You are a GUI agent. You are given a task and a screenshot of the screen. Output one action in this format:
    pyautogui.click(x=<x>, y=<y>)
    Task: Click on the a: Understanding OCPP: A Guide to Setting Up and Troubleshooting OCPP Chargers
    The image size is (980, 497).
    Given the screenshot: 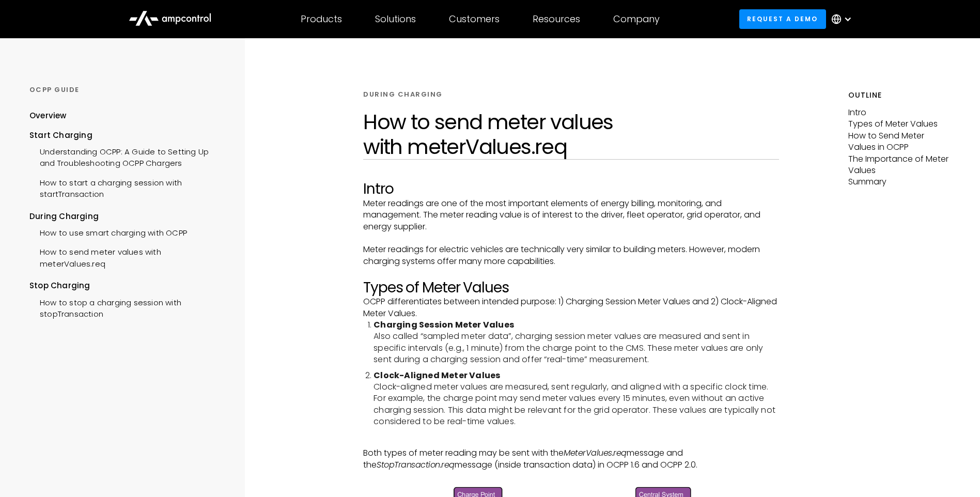 What is the action you would take?
    pyautogui.click(x=127, y=156)
    